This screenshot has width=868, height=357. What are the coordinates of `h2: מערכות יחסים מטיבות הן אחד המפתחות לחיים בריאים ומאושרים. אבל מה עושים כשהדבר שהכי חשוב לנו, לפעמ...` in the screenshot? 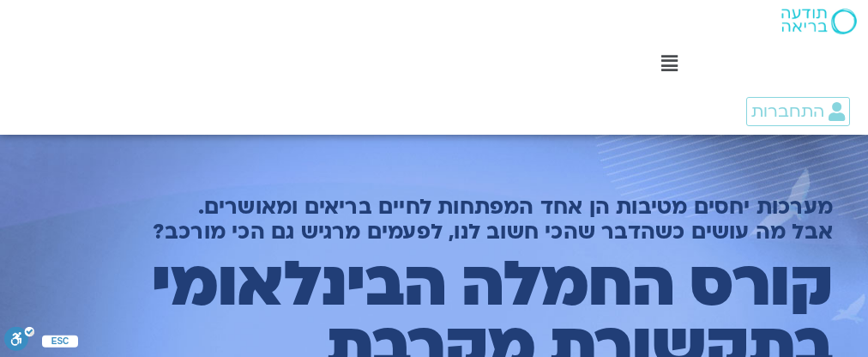 It's located at (454, 220).